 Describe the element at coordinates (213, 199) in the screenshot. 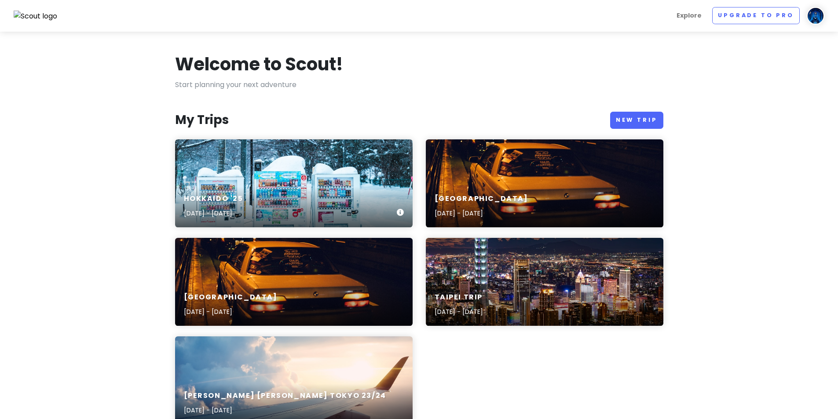

I see `h6: HOKKAIDO '25` at that location.